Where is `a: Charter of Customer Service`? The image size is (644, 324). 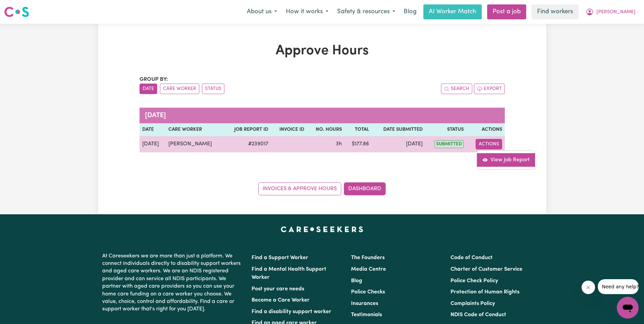
a: Charter of Customer Service is located at coordinates (486, 269).